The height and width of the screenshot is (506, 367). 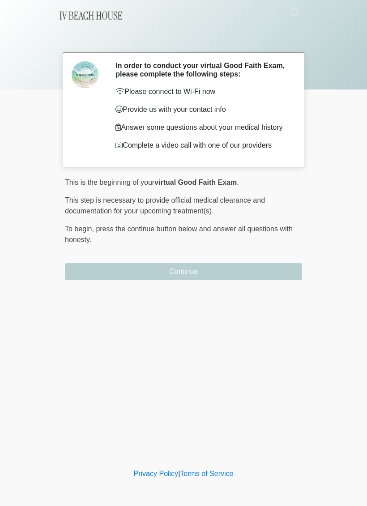 I want to click on p: Please connect to Wi-Fi now, so click(x=202, y=92).